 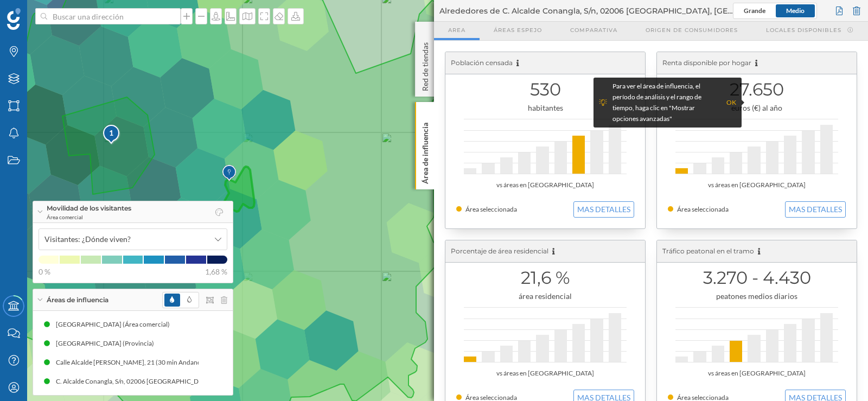 I want to click on span: Origen de consumidores, so click(x=691, y=30).